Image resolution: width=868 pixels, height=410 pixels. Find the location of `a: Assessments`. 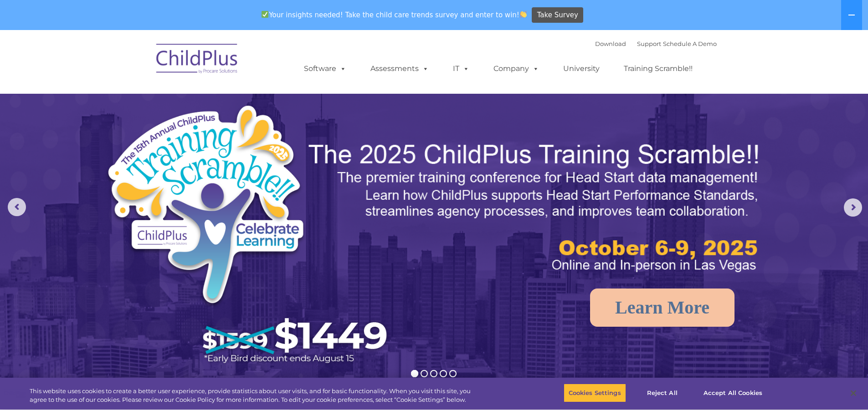

a: Assessments is located at coordinates (400, 69).